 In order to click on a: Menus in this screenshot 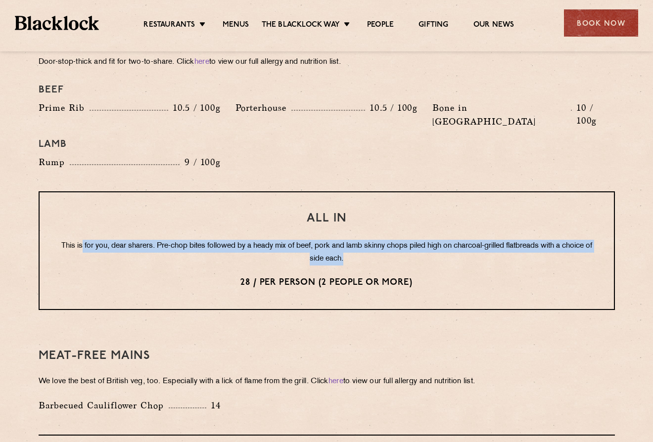, I will do `click(236, 26)`.